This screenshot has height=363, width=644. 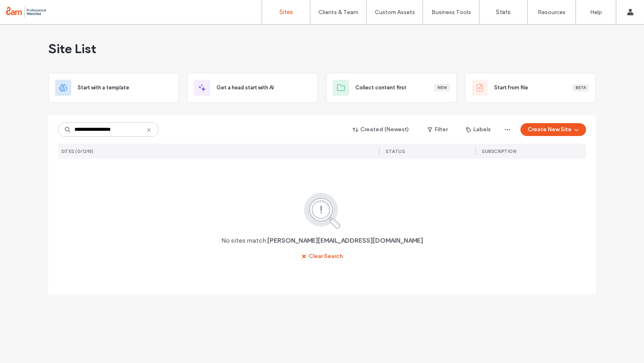 What do you see at coordinates (478, 129) in the screenshot?
I see `button: Labels` at bounding box center [478, 129].